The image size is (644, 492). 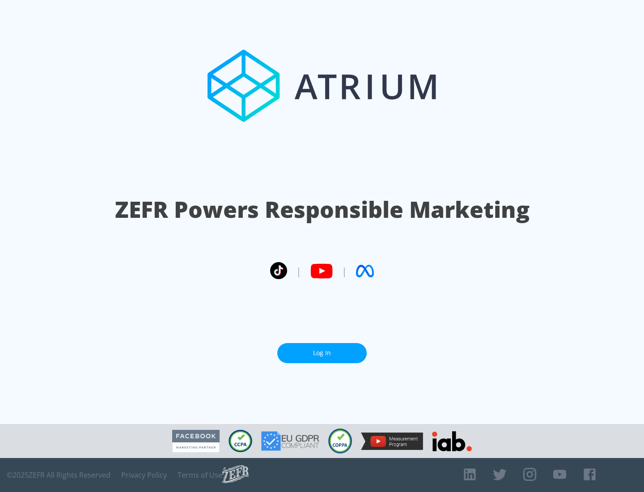 What do you see at coordinates (240, 441) in the screenshot?
I see `img: CCPA Compliant` at bounding box center [240, 441].